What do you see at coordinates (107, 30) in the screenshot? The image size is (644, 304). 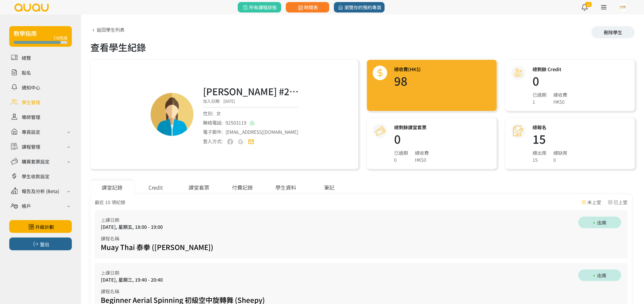 I see `a: 返回學生列表` at bounding box center [107, 30].